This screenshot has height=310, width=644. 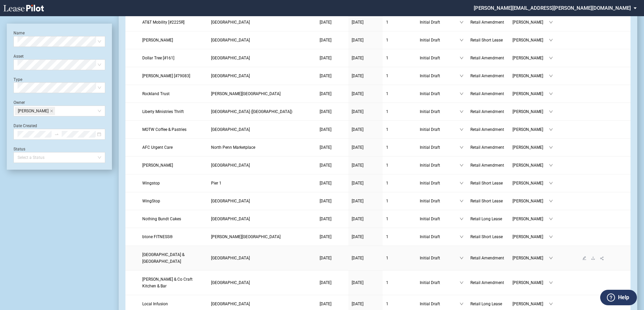 I want to click on span: Heather Dwyer, so click(x=35, y=111).